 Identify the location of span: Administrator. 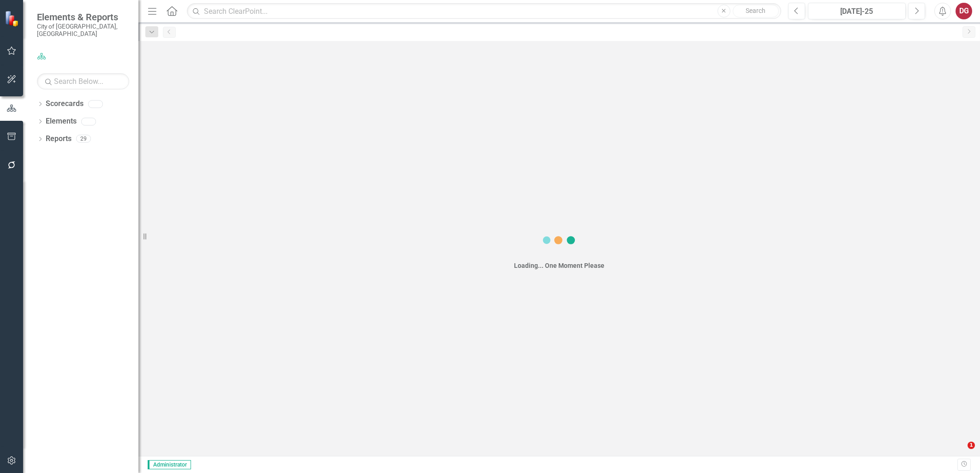
(169, 465).